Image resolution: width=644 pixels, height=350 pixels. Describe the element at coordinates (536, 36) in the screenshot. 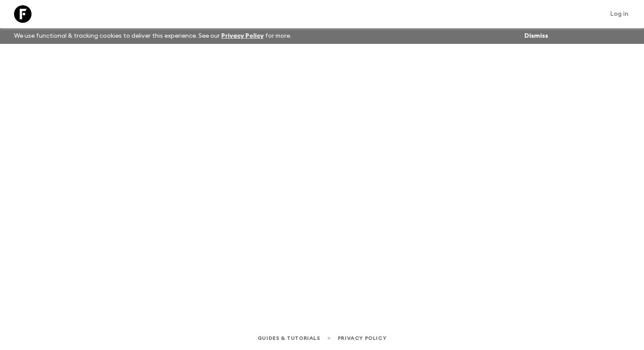

I see `button: Dismiss` at that location.